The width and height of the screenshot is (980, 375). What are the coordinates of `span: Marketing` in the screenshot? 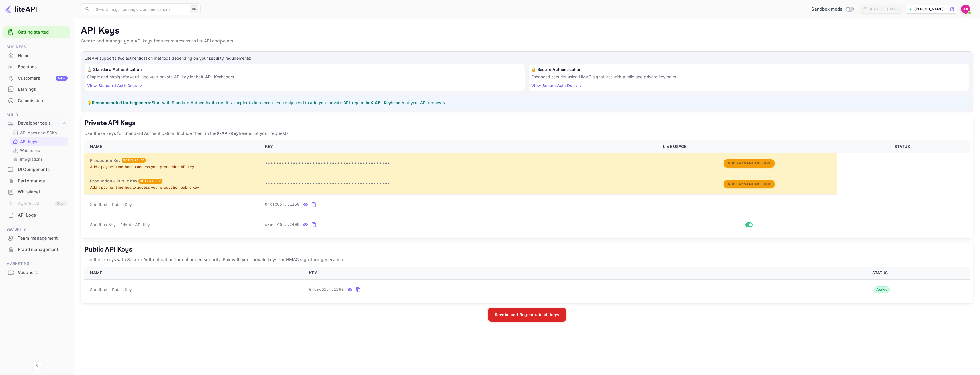 It's located at (37, 264).